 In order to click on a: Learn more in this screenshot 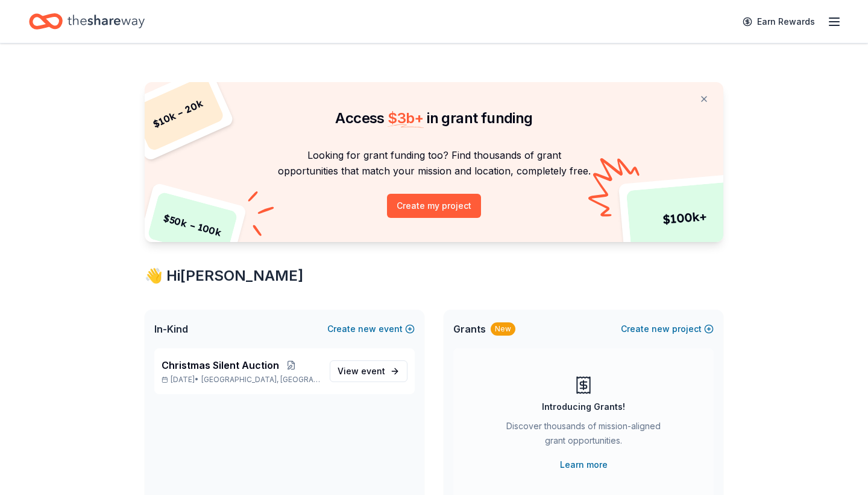, I will do `click(584, 464)`.